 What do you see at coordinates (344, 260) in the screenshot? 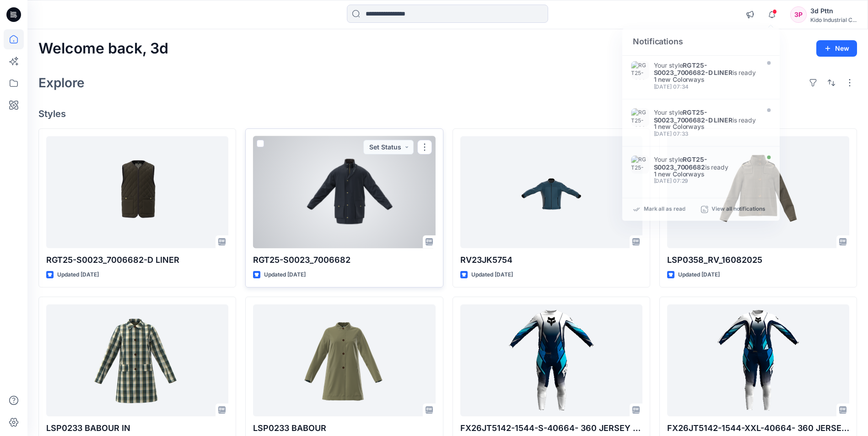
I see `p: RGT25-S0023_7006682` at bounding box center [344, 260].